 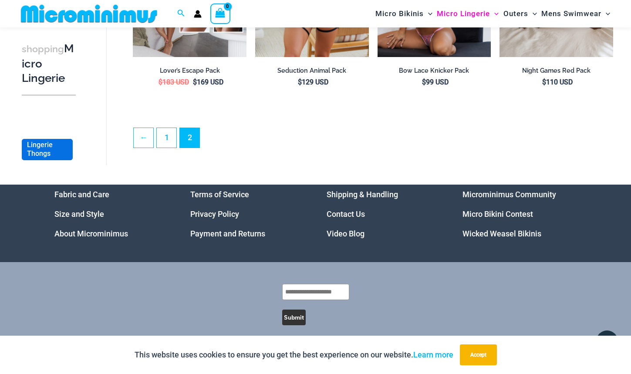 I want to click on nav: Product Pagination, so click(x=373, y=140).